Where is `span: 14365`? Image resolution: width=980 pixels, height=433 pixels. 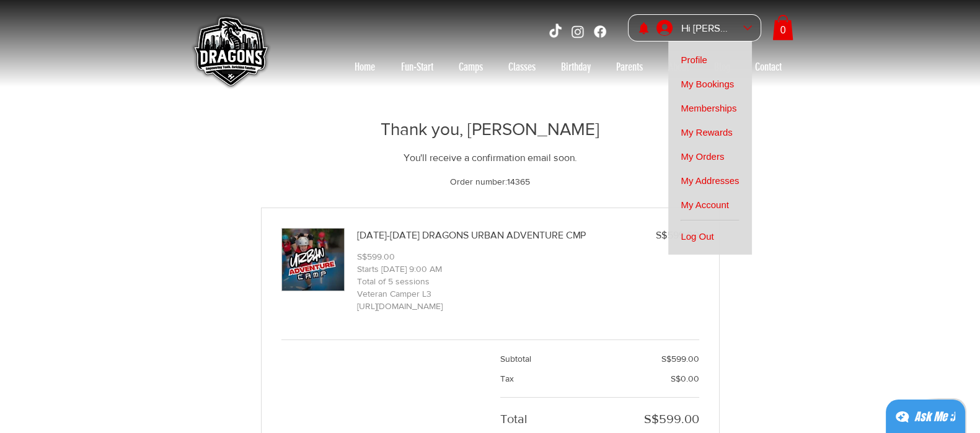
span: 14365 is located at coordinates (518, 182).